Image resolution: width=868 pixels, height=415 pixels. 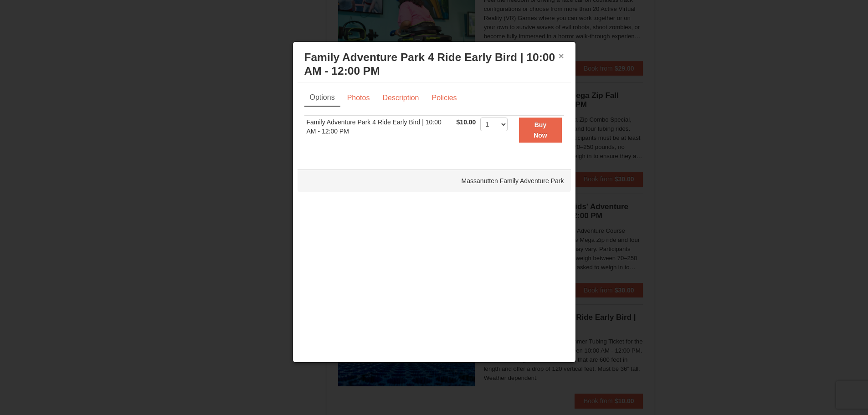 What do you see at coordinates (540, 130) in the screenshot?
I see `button: Buy Now` at bounding box center [540, 130].